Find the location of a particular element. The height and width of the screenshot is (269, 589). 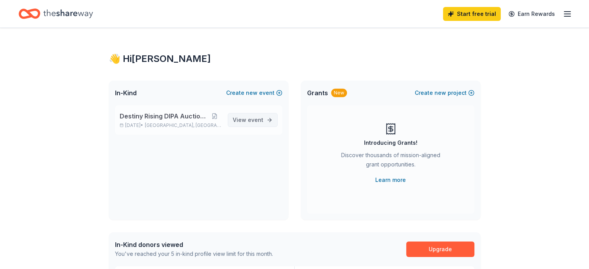

div: New is located at coordinates (339, 93).